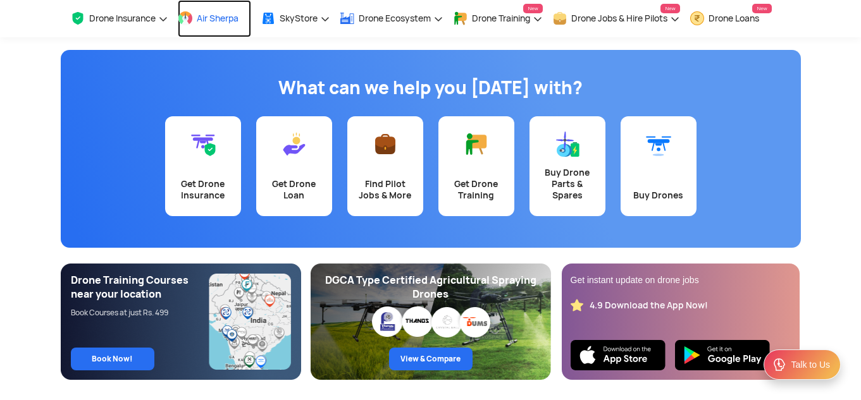 Image resolution: width=861 pixels, height=400 pixels. Describe the element at coordinates (501, 18) in the screenshot. I see `span: Drone Training` at that location.